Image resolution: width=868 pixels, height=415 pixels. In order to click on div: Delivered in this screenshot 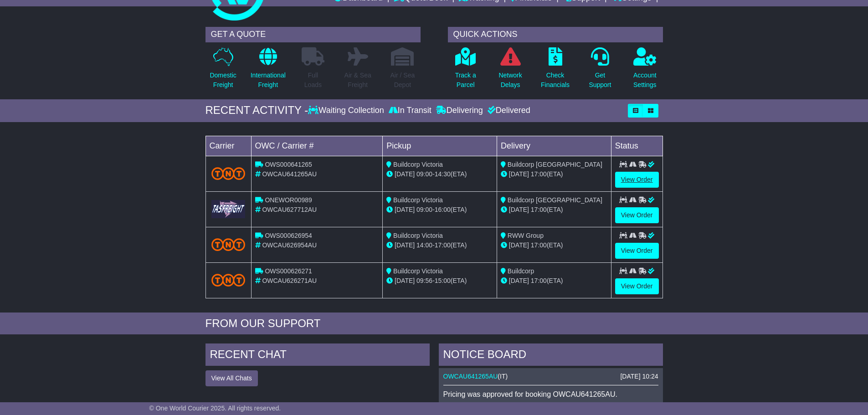, I will do `click(507, 110)`.